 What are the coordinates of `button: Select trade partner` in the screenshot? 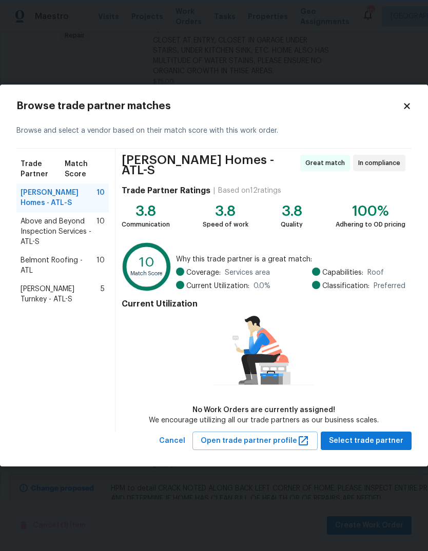 It's located at (366, 441).